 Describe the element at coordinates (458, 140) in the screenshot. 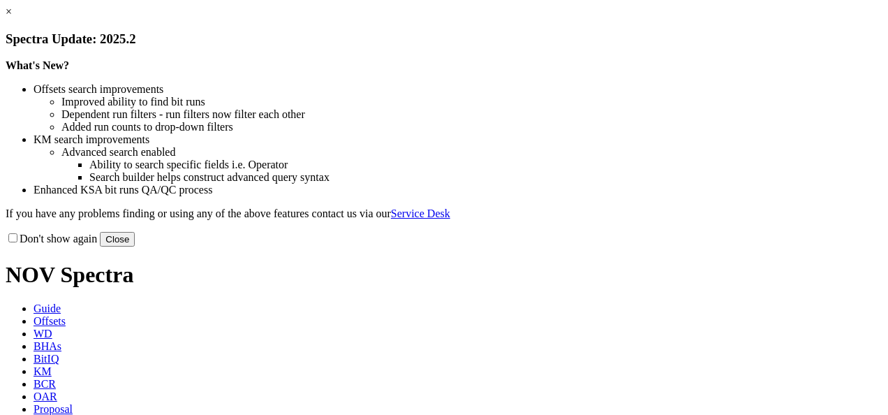

I see `li: KM search improvements` at that location.